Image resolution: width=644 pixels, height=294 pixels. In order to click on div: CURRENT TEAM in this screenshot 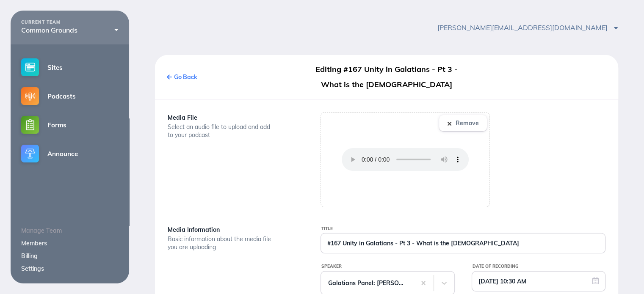, I will do `click(70, 22)`.